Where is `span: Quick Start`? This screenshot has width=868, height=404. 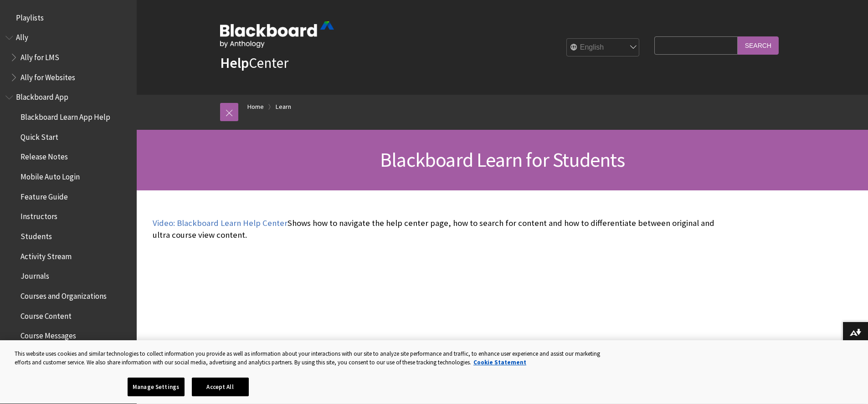
span: Quick Start is located at coordinates (39, 135).